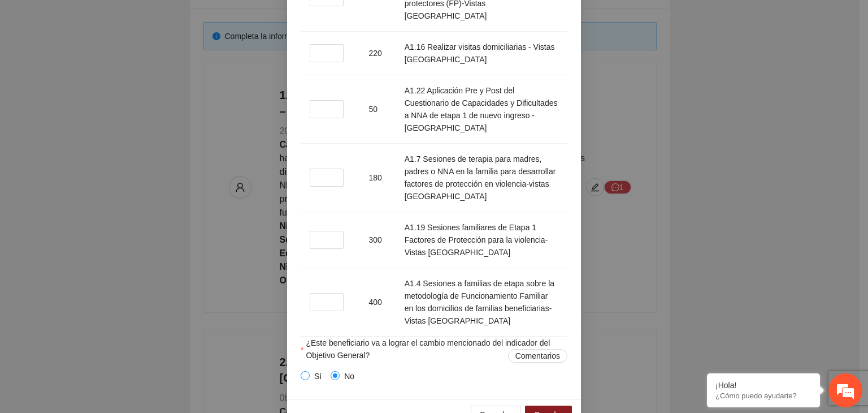 This screenshot has height=413, width=868. I want to click on td: 180, so click(378, 178).